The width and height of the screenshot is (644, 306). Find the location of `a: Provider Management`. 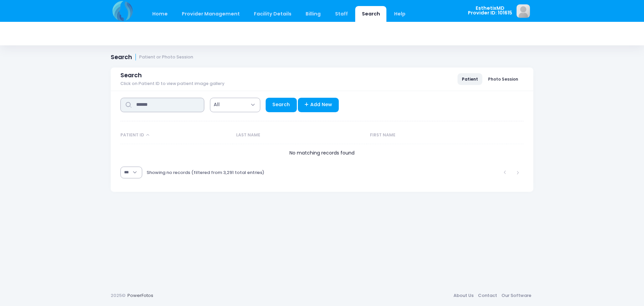

a: Provider Management is located at coordinates (211, 14).